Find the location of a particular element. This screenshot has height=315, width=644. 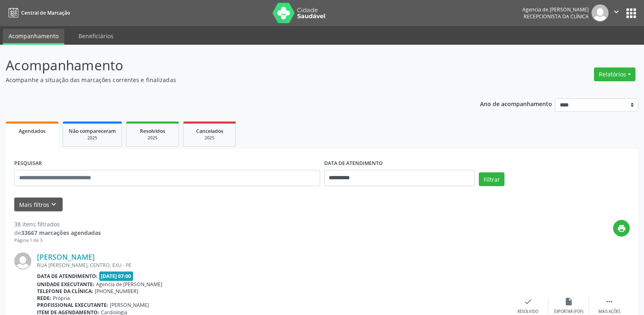

span: Não compareceram is located at coordinates (92, 131).